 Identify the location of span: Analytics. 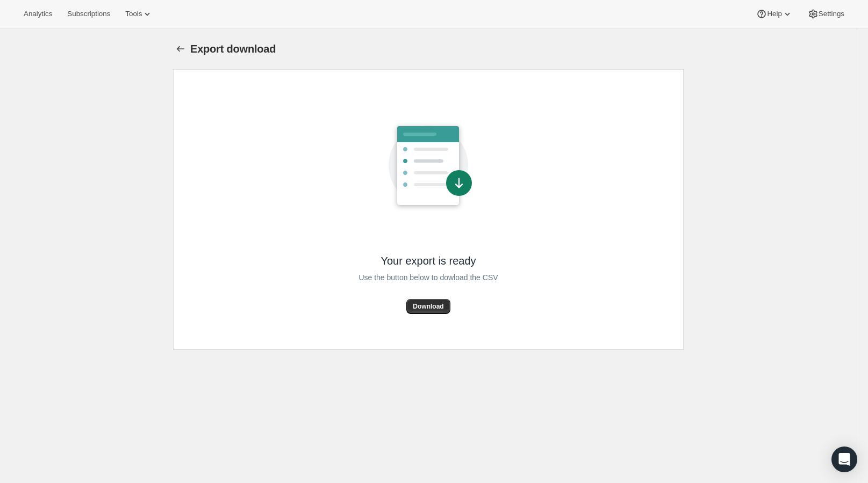
(38, 14).